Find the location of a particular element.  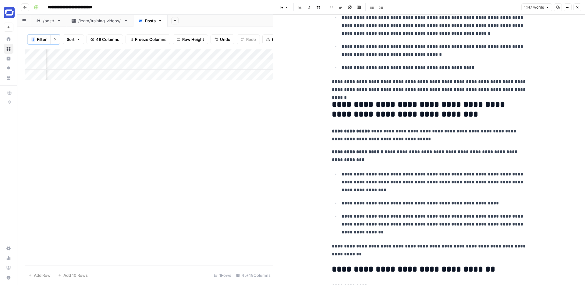

button: Sort is located at coordinates (73, 39).